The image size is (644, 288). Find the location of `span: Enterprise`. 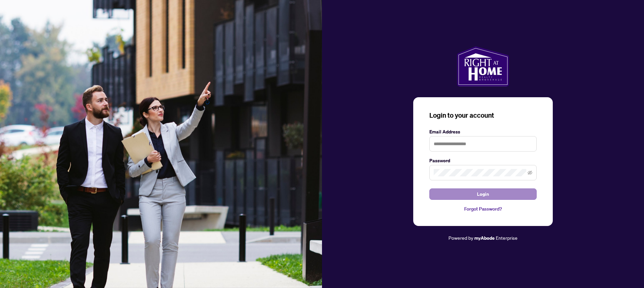

span: Enterprise is located at coordinates (506, 238).